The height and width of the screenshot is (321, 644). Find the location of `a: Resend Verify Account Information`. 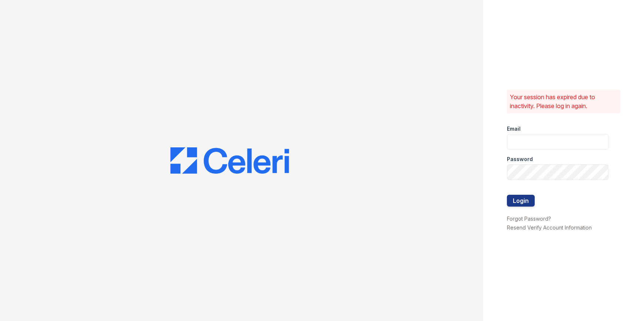

a: Resend Verify Account Information is located at coordinates (549, 227).